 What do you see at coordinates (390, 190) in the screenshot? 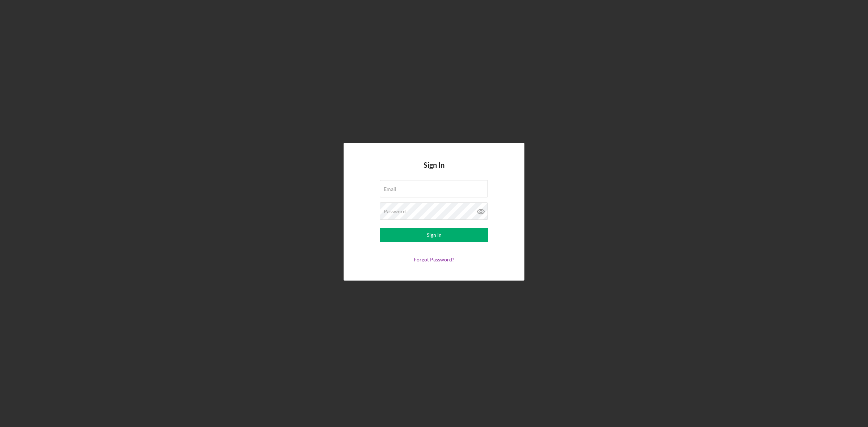
I see `label: Email` at bounding box center [390, 190].